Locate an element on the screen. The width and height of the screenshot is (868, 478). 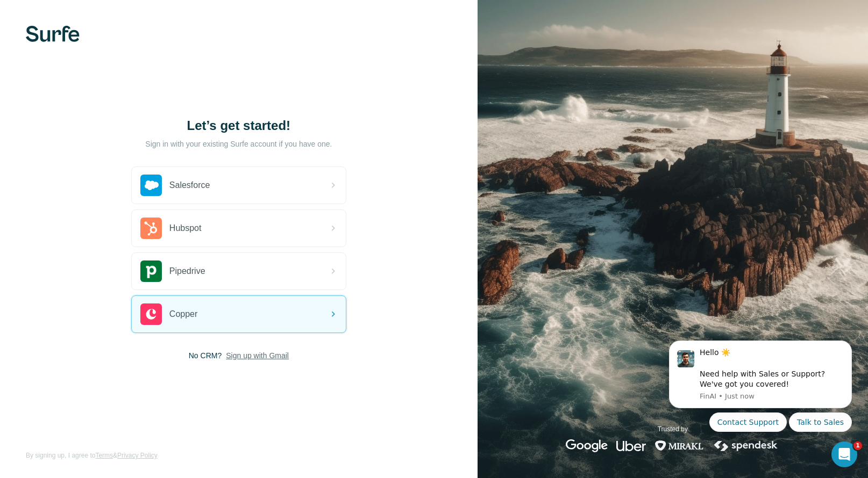
span: No CRM? is located at coordinates (205, 356).